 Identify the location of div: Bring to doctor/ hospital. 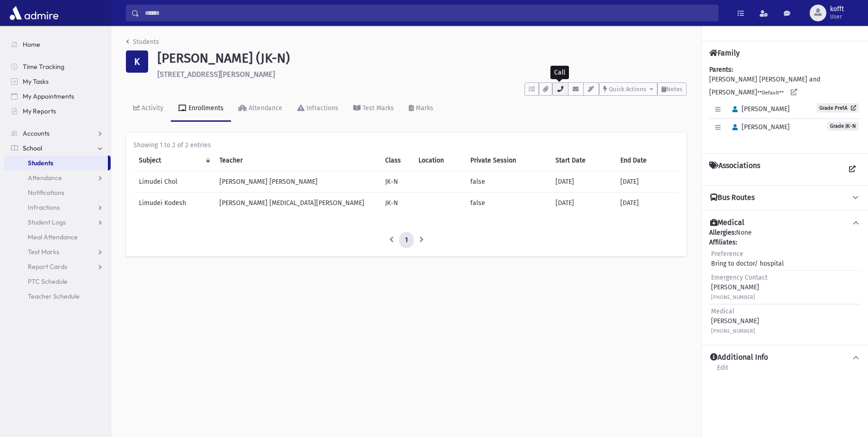
(747, 259).